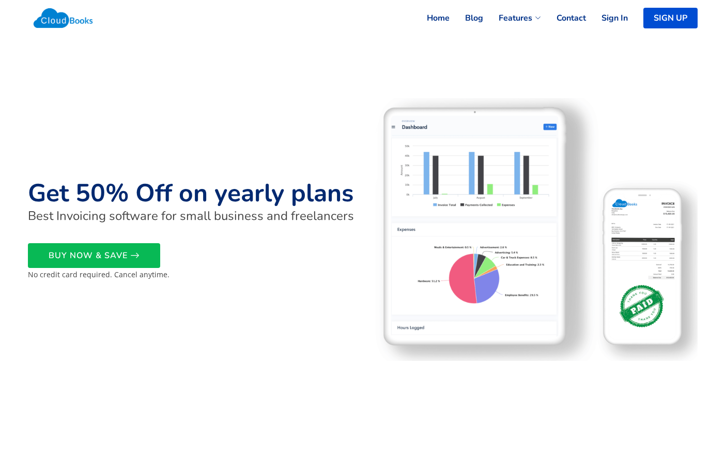  What do you see at coordinates (63, 18) in the screenshot?
I see `img: Cloudbooks Logo` at bounding box center [63, 18].